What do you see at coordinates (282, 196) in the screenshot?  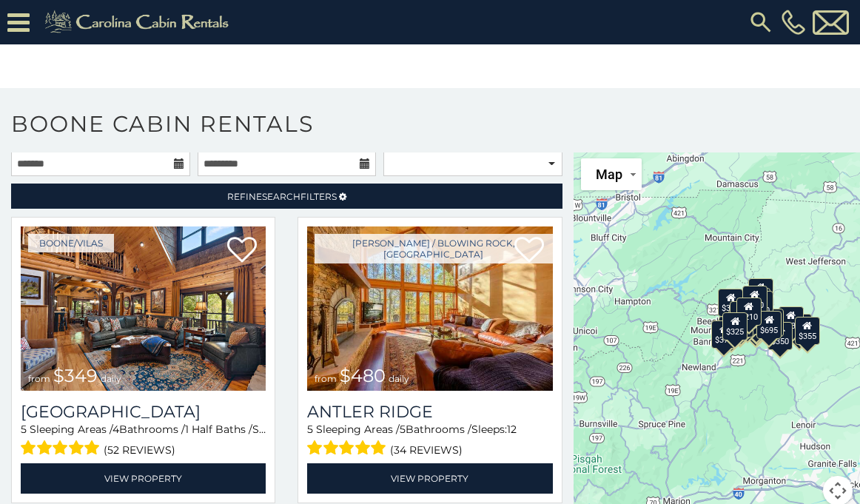 I see `span: Refine Filters` at bounding box center [282, 196].